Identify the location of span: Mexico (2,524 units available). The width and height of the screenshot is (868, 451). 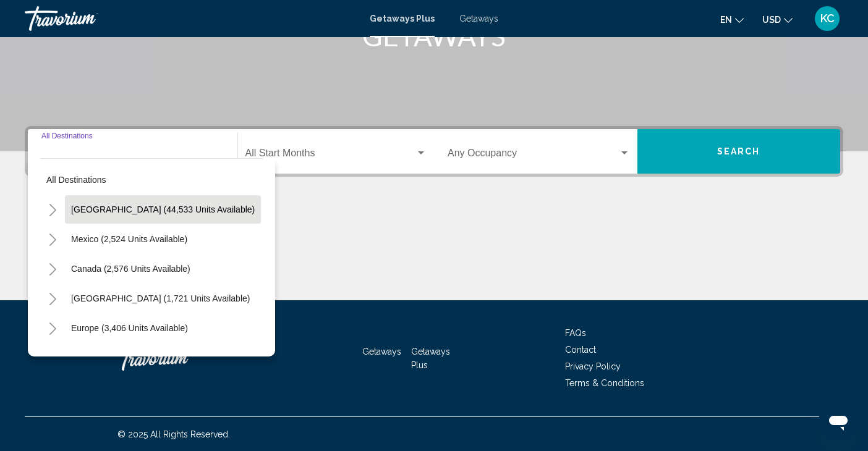
(129, 239).